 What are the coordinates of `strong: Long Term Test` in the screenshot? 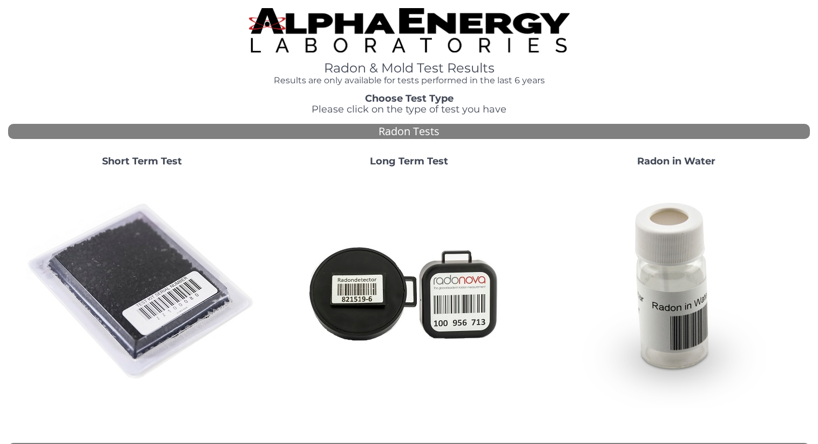 It's located at (409, 161).